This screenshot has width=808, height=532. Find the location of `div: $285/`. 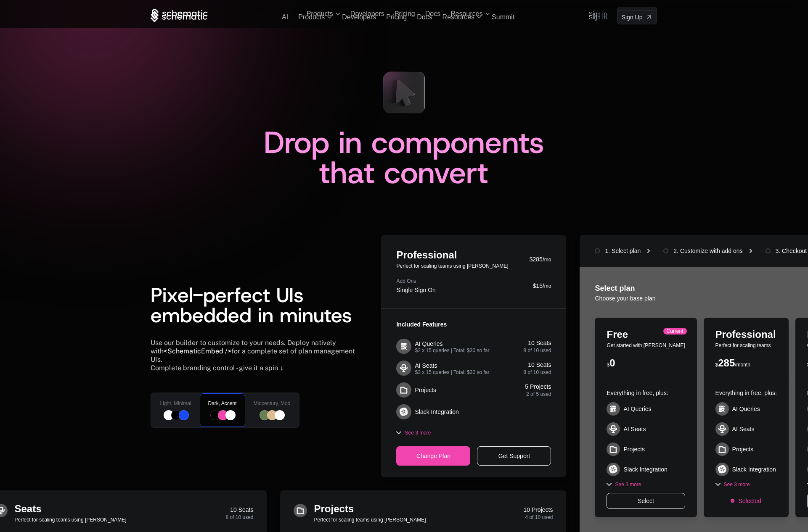

div: $285/ is located at coordinates (540, 259).